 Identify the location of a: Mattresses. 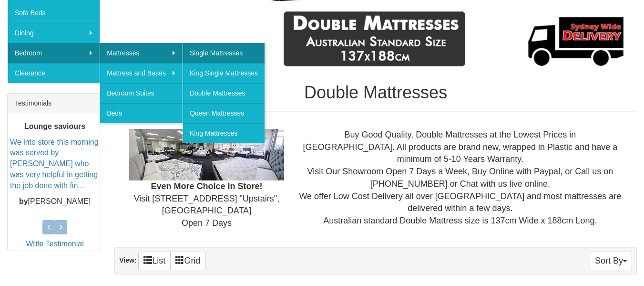
(141, 53).